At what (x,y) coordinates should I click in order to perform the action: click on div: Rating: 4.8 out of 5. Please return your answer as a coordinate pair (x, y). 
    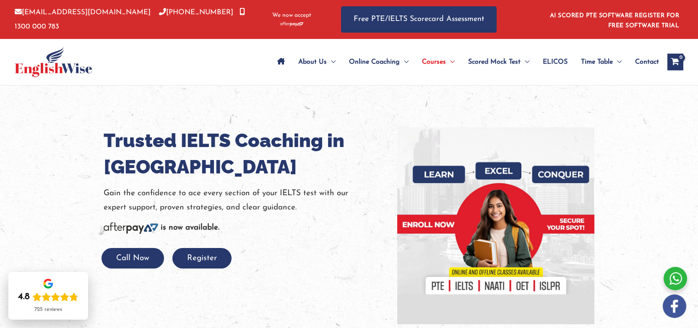
    Looking at the image, I should click on (48, 297).